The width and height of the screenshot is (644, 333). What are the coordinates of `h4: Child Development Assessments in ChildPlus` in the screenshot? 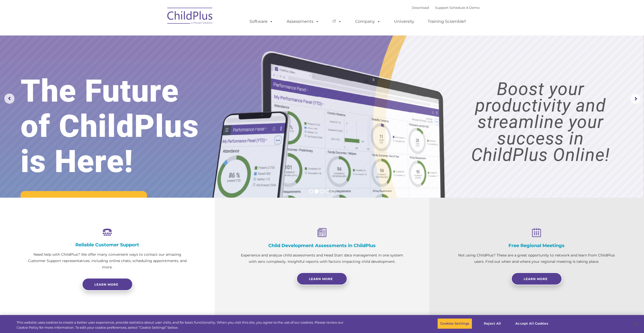 It's located at (322, 246).